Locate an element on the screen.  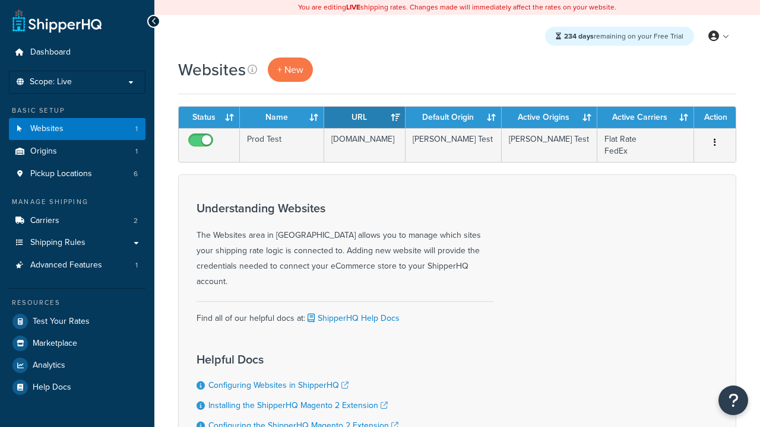
a: Shipping Rules is located at coordinates (77, 243).